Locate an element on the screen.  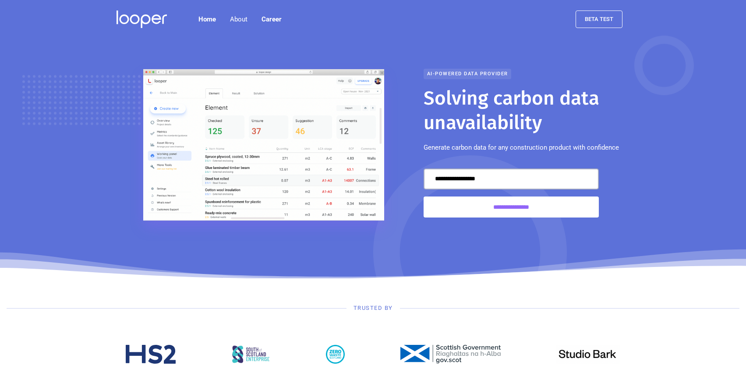
a: Home is located at coordinates (207, 19).